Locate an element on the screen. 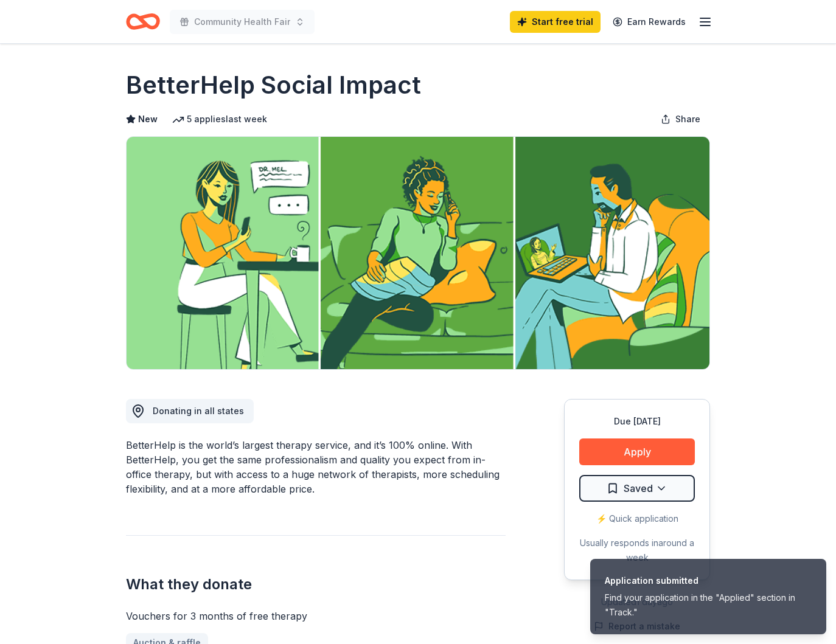 This screenshot has height=644, width=836. a: Earn Rewards is located at coordinates (649, 22).